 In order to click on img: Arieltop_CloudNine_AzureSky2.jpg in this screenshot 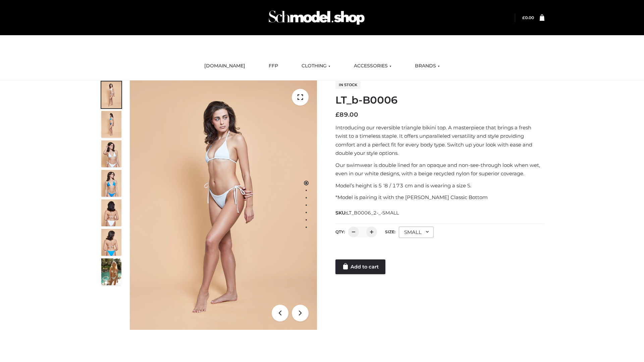, I will do `click(111, 272)`.